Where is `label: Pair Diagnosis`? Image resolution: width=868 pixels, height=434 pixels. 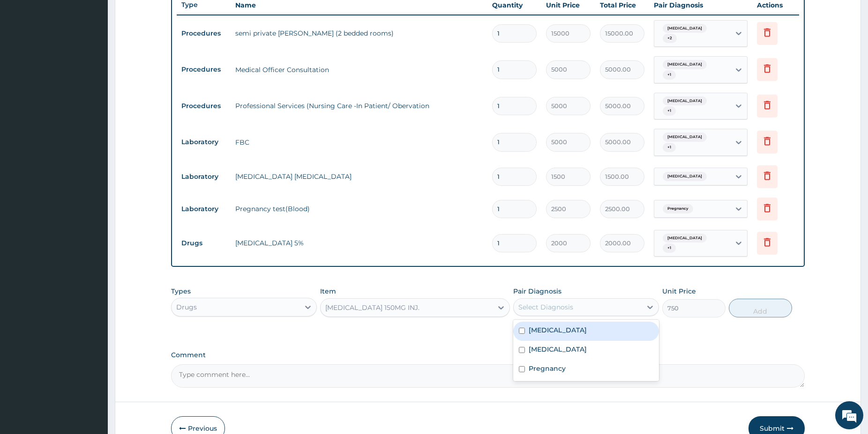
label: Pair Diagnosis is located at coordinates (537, 291).